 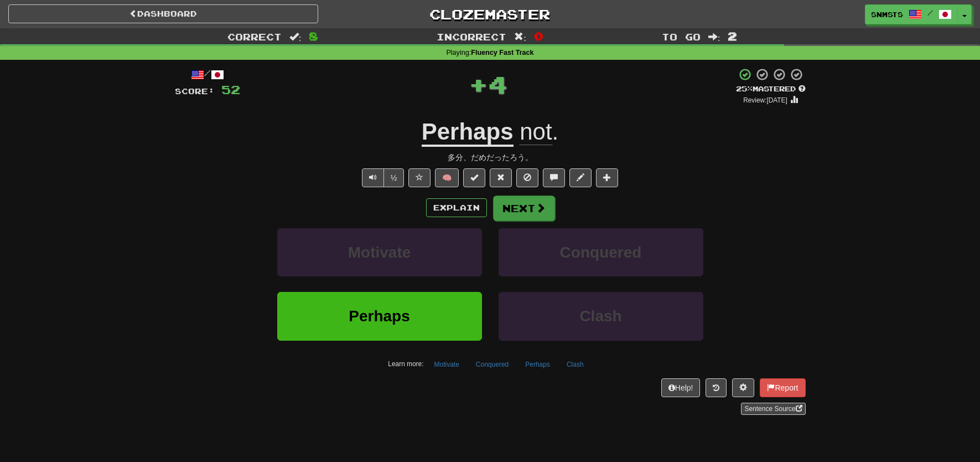 What do you see at coordinates (601, 316) in the screenshot?
I see `span: Clash` at bounding box center [601, 316].